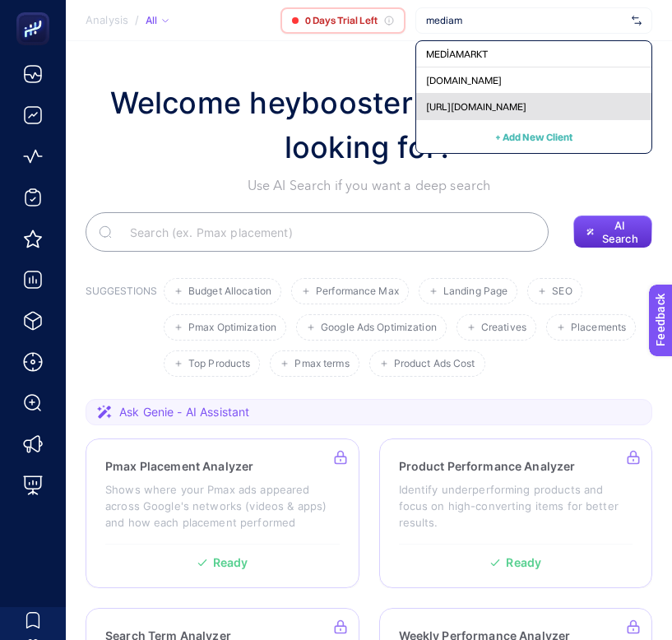  I want to click on h1: Welcome heybooster , What are you looking for?, so click(368, 125).